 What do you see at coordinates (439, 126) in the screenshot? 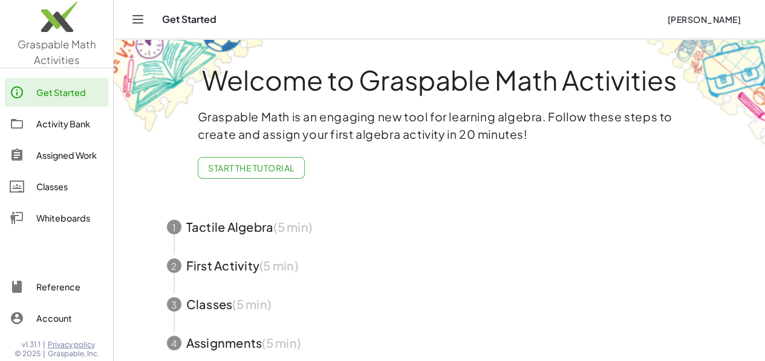
I see `p: Graspable Math is an engaging new tool for learning algebra. Follow these steps to create and ass...` at bounding box center [439, 126].